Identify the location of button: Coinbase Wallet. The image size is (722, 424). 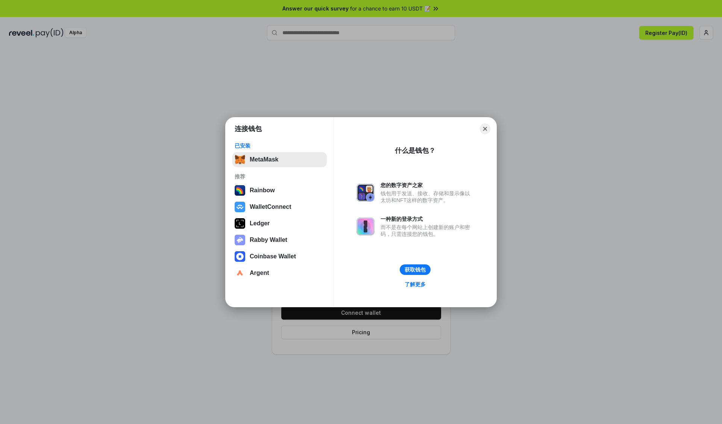
(279, 257).